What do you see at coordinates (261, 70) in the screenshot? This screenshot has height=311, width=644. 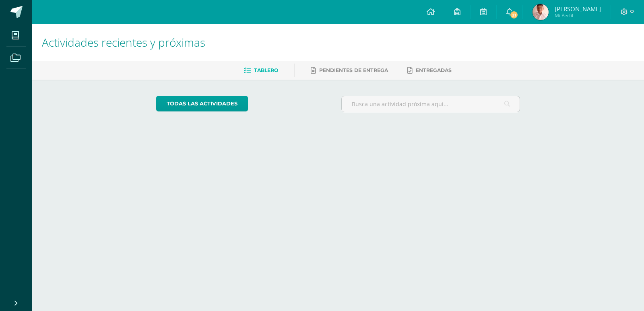 I see `a: Tablero` at bounding box center [261, 70].